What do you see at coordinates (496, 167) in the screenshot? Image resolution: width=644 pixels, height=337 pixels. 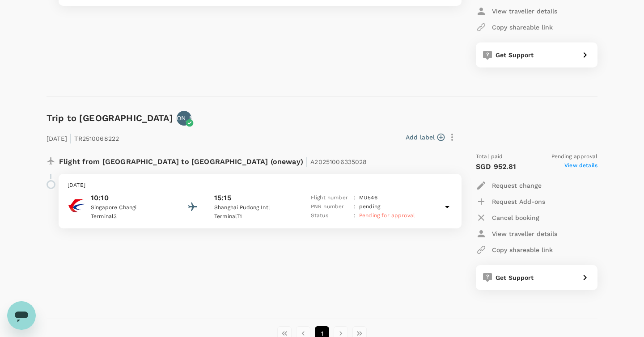 I see `p: SGD 952.81` at bounding box center [496, 167].